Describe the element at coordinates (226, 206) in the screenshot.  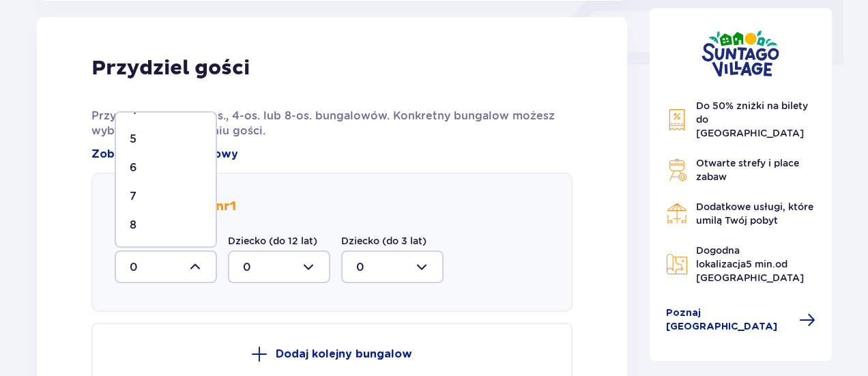
I see `span: nr 1` at that location.